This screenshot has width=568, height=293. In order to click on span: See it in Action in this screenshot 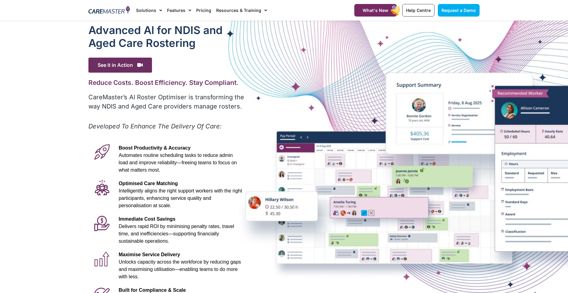, I will do `click(120, 65)`.